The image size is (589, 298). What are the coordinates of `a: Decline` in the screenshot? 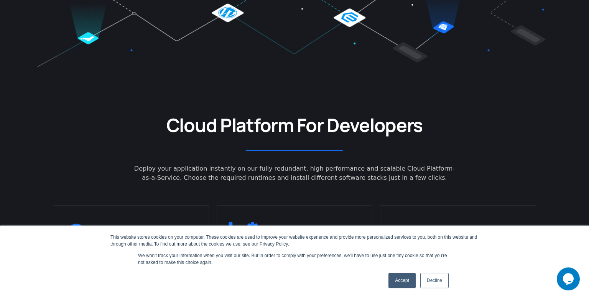 It's located at (434, 281).